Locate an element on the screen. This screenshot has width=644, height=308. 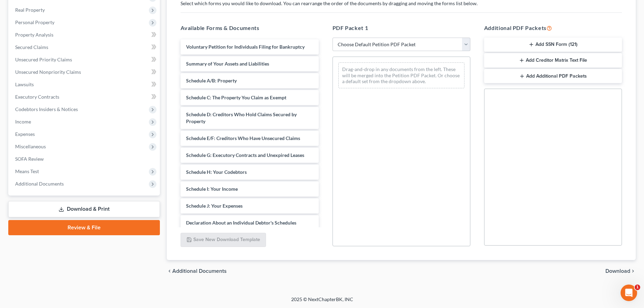
span: Real Property is located at coordinates (30, 10).